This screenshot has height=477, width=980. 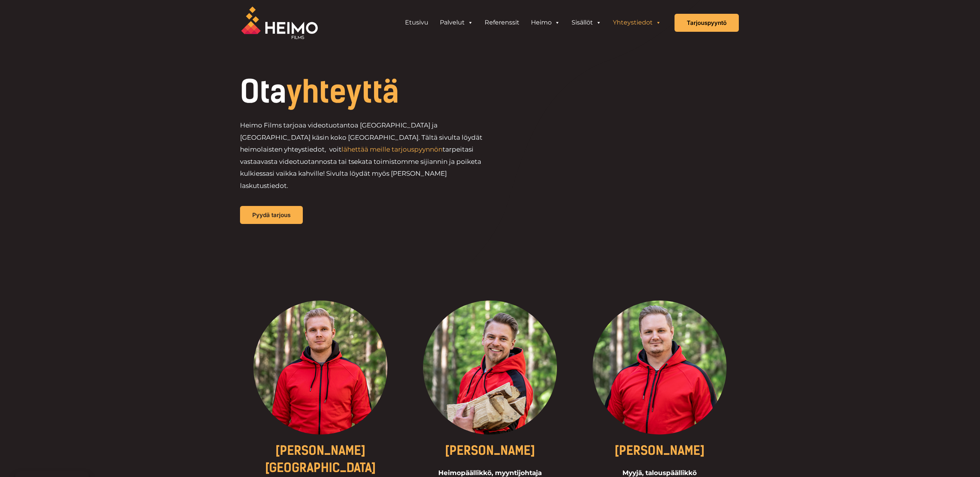 I want to click on span: yhteyttä, so click(x=342, y=92).